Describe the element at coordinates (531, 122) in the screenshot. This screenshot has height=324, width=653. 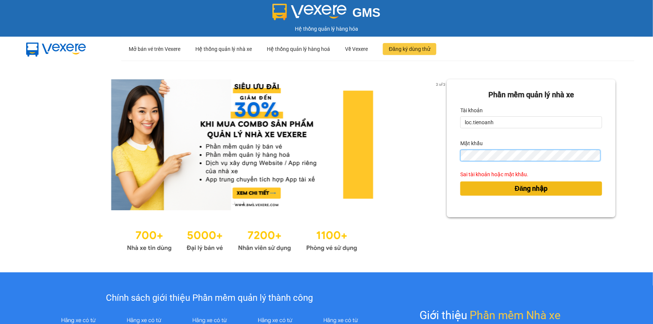
I see `input: Tài khoản` at that location.